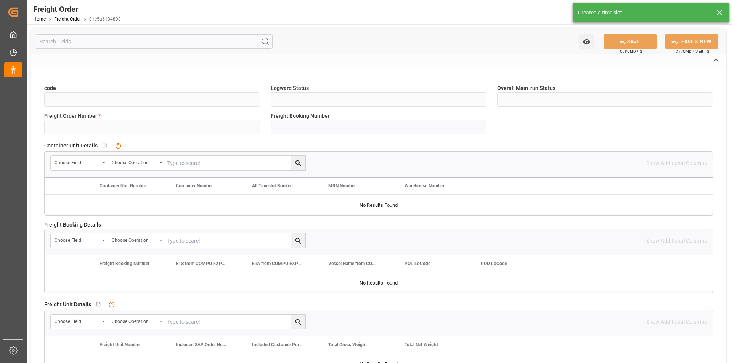  Describe the element at coordinates (278, 345) in the screenshot. I see `span: Included Customer Purchase Order Numbers` at that location.